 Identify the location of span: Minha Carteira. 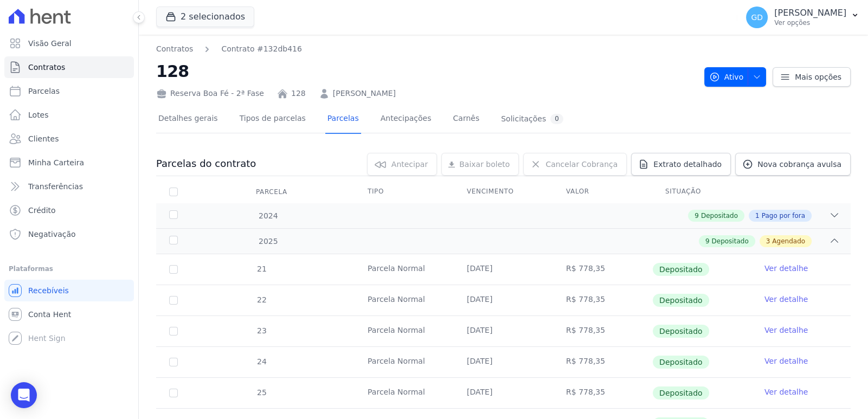
(56, 163).